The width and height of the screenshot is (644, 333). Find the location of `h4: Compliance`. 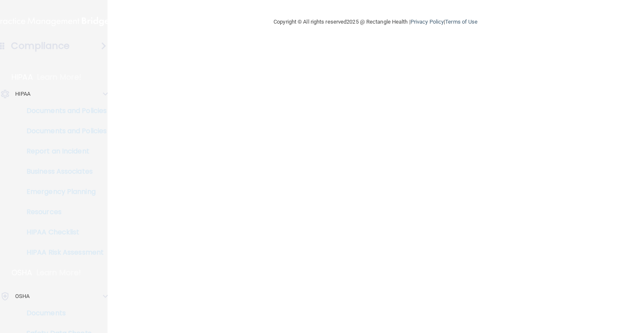

h4: Compliance is located at coordinates (40, 46).